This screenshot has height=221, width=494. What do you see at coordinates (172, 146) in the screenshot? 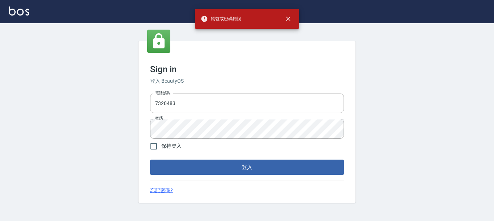
I see `span: 保持登入` at bounding box center [172, 146].